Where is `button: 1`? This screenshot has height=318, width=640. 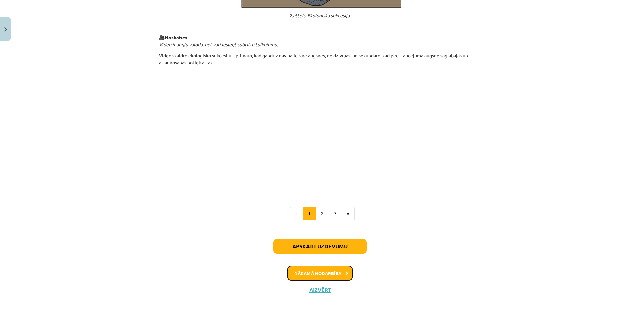 button: 1 is located at coordinates (309, 213).